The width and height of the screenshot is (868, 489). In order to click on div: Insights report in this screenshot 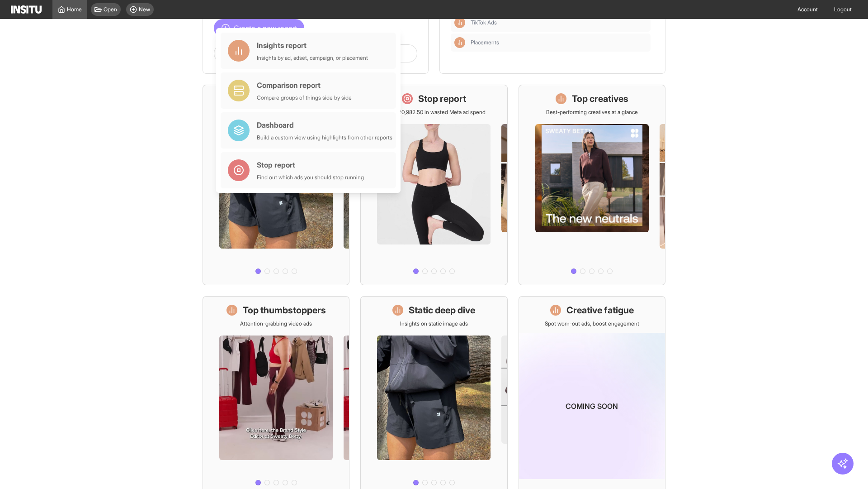, I will do `click(312, 45)`.